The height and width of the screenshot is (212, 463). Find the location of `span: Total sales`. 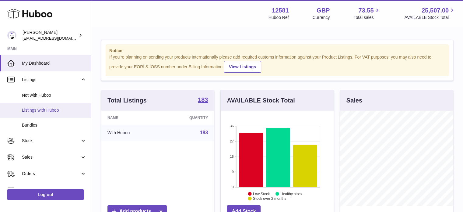

span: Total sales is located at coordinates (367, 17).